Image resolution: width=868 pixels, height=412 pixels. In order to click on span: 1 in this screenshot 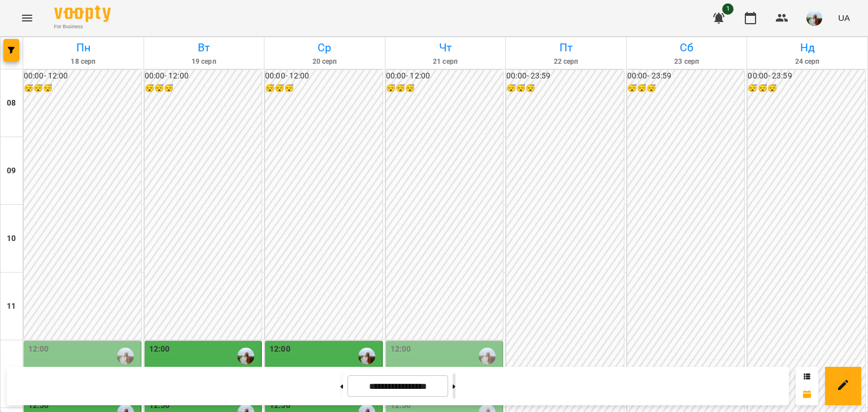, I will do `click(728, 9)`.